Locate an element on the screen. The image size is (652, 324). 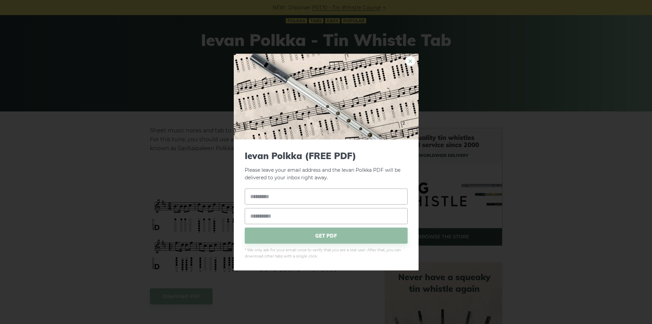
span: * We only ask for your email once to verify that you are a real user. After that, you can downloa... is located at coordinates (326, 253).